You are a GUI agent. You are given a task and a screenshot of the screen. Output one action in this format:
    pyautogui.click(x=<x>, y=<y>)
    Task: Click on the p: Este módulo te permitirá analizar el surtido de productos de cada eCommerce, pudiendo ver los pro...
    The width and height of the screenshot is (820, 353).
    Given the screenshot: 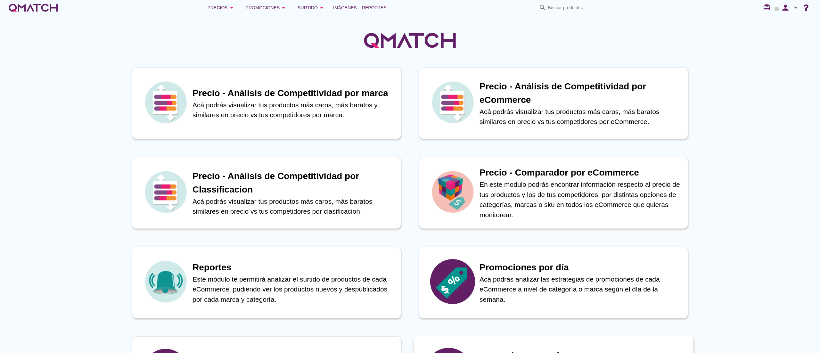 What is the action you would take?
    pyautogui.click(x=294, y=289)
    